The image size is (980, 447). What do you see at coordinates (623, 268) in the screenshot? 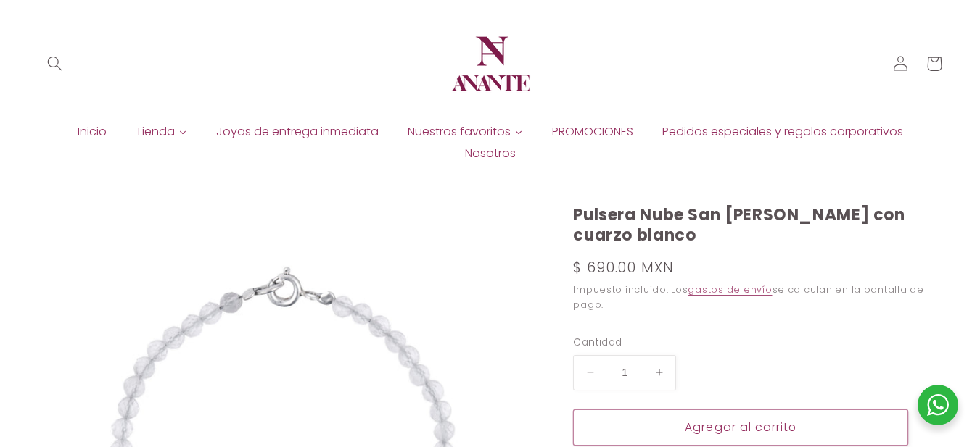
I see `span: $ 690.00 MXN` at bounding box center [623, 268].